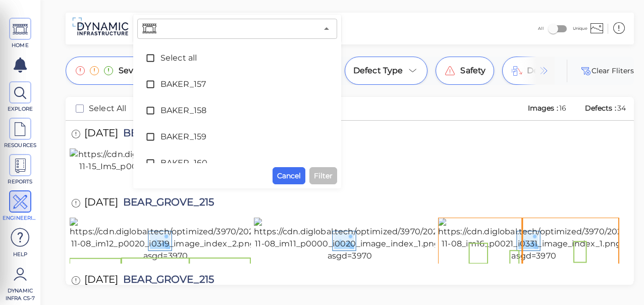 The image size is (644, 305). What do you see at coordinates (237, 137) in the screenshot?
I see `span: BAKER_159` at bounding box center [237, 137].